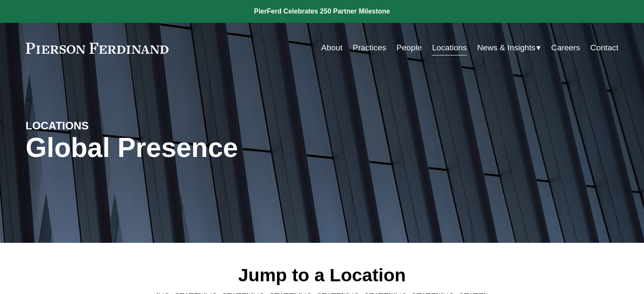 This screenshot has height=294, width=644. What do you see at coordinates (506, 48) in the screenshot?
I see `span: News & Insights` at bounding box center [506, 48].